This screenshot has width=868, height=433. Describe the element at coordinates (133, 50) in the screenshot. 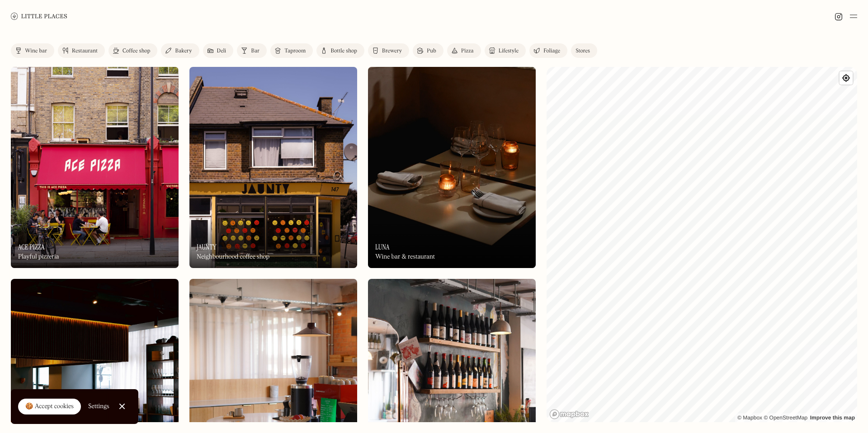

I see `a: Coffee shop` at that location.